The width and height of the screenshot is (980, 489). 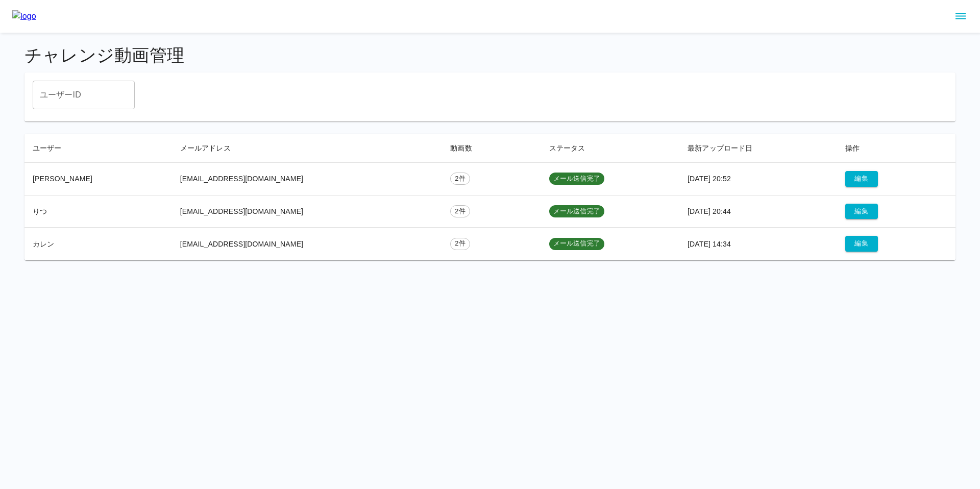 What do you see at coordinates (610, 148) in the screenshot?
I see `th: ステータス` at bounding box center [610, 148].